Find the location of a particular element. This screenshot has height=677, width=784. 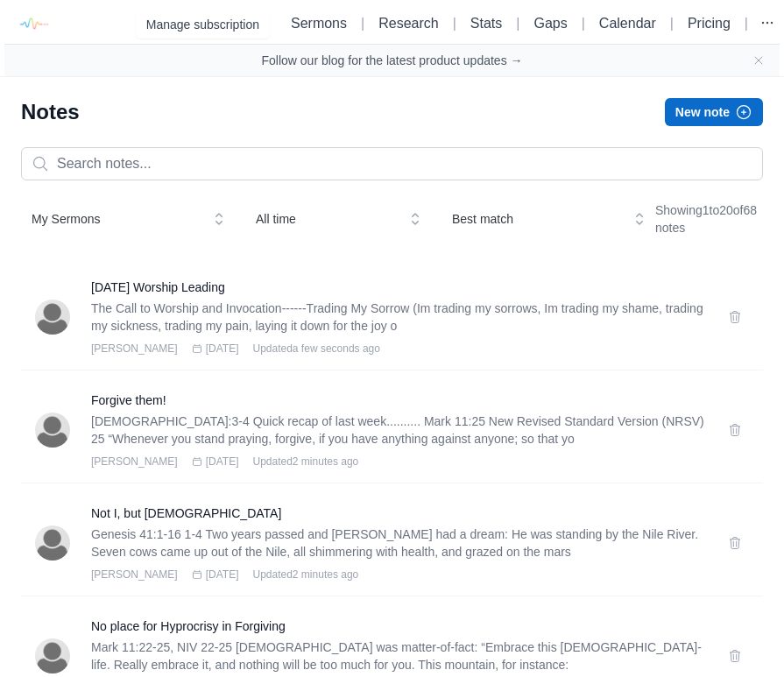

button: Best match is located at coordinates (548, 220).